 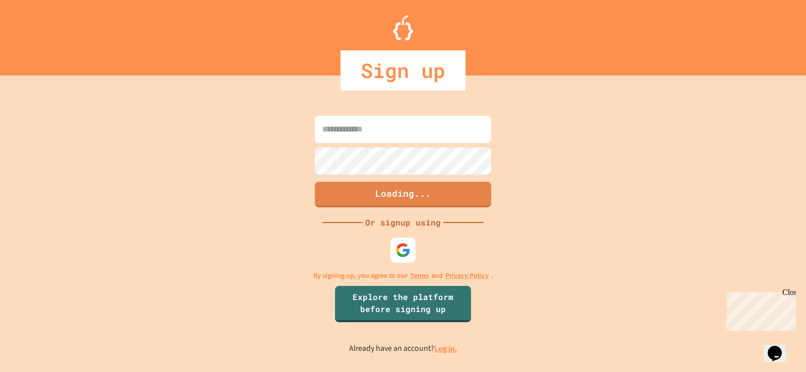 I want to click on img: google-icon.svg, so click(x=403, y=250).